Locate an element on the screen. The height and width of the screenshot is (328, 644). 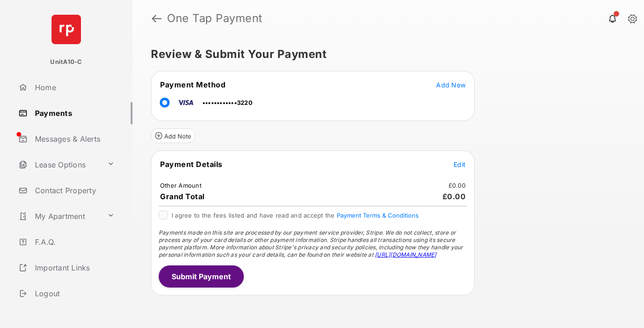
a: Lease Options is located at coordinates (59, 164).